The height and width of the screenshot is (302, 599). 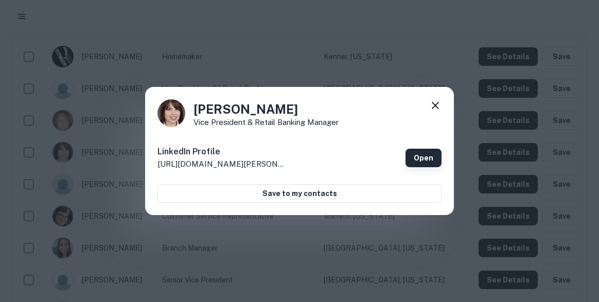 What do you see at coordinates (573, 244) in the screenshot?
I see `div: Chat Widget` at bounding box center [573, 244].